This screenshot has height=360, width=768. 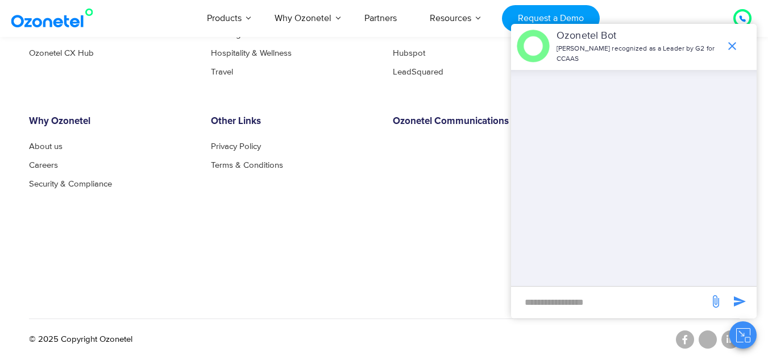 What do you see at coordinates (412, 34) in the screenshot?
I see `a: Freshdesk` at bounding box center [412, 34].